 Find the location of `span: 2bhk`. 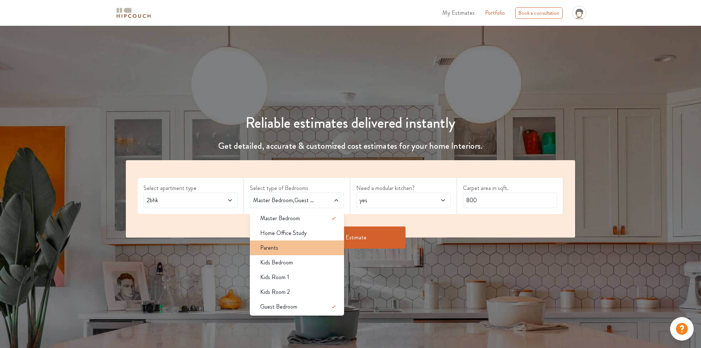

span: 2bhk is located at coordinates (178, 200).